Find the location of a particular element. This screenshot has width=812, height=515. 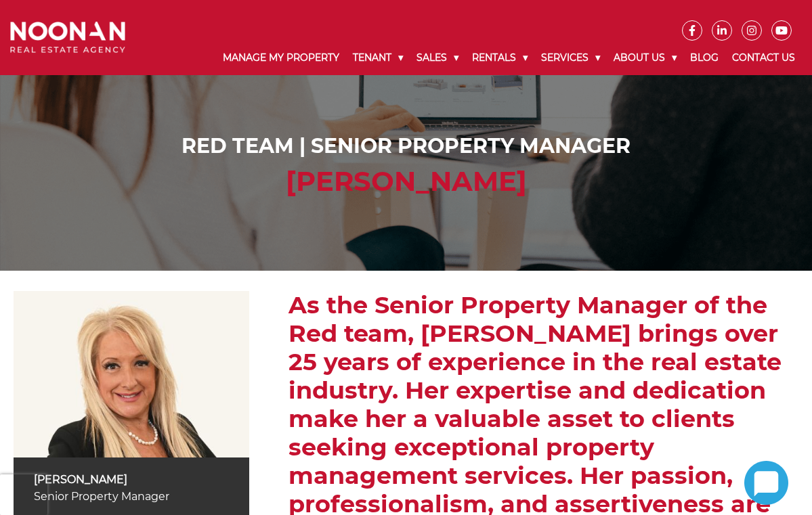

img: Anna Stratikopoulos is located at coordinates (131, 374).